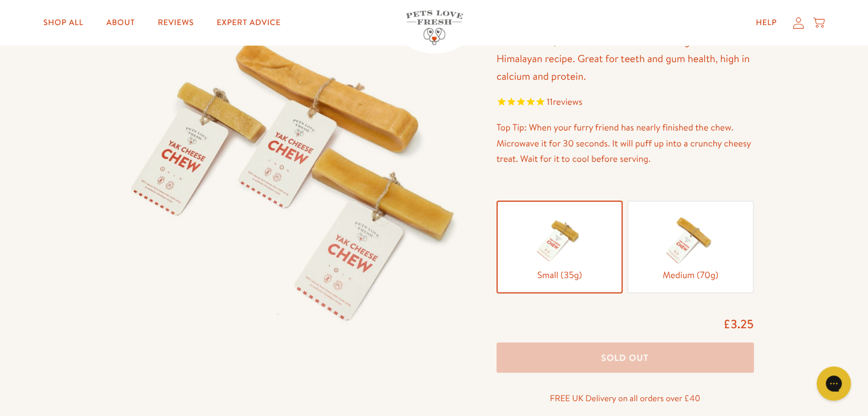  I want to click on a: Expert Advice, so click(249, 23).